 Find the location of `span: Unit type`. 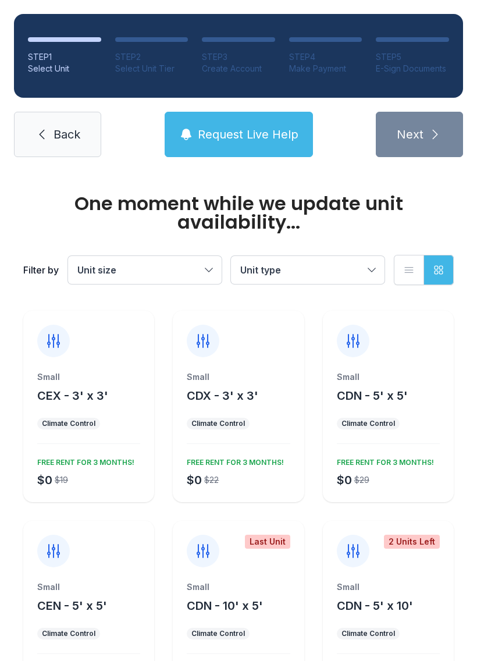

span: Unit type is located at coordinates (261, 270).